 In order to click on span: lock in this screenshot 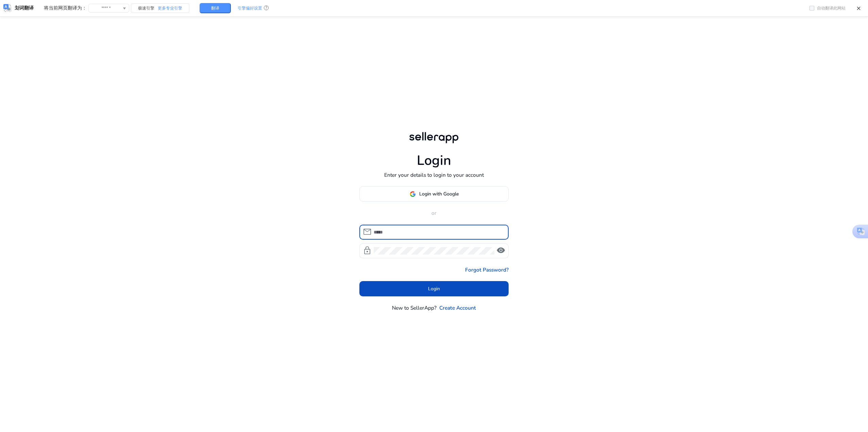, I will do `click(367, 251)`.